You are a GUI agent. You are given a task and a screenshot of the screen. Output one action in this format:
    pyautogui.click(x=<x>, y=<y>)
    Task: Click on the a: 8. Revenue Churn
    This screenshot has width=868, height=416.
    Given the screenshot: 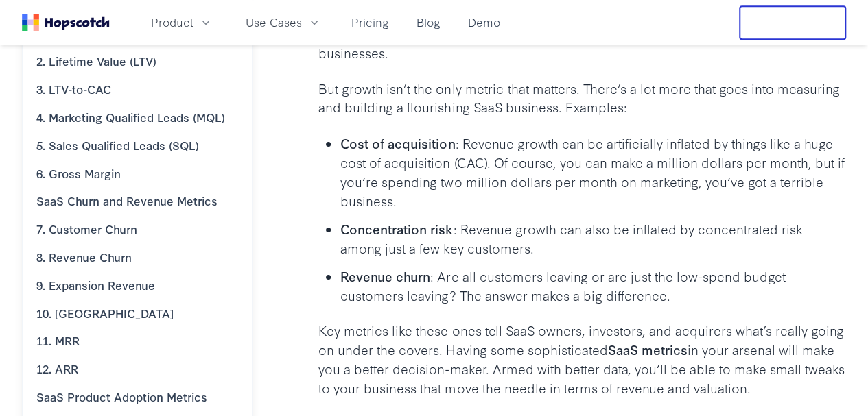 What is the action you would take?
    pyautogui.click(x=137, y=257)
    